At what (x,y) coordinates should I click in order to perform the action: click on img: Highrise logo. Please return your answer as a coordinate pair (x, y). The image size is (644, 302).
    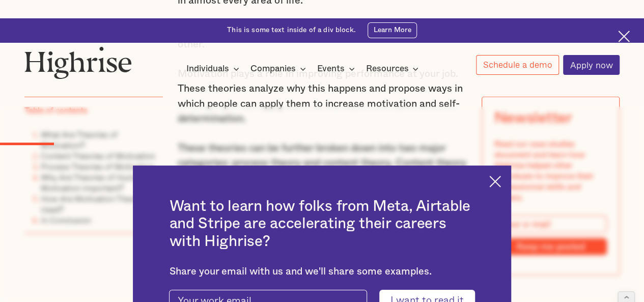
    Looking at the image, I should click on (78, 62).